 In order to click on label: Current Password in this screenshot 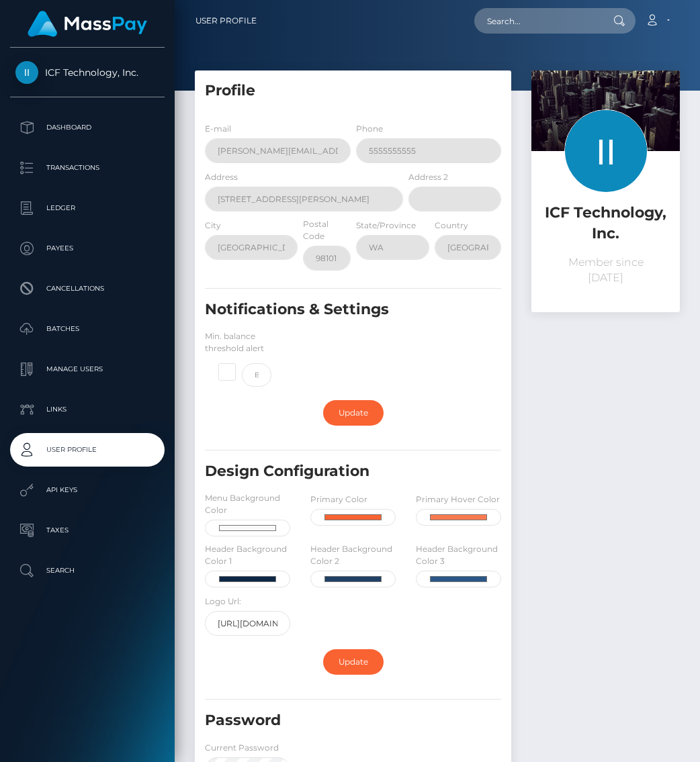, I will do `click(242, 748)`.